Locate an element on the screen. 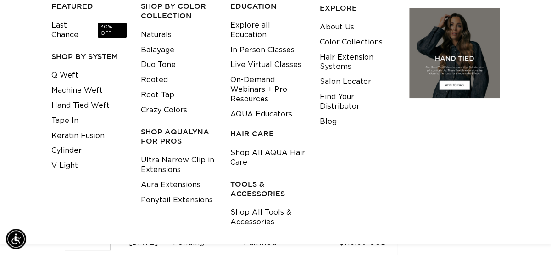 The image size is (551, 255). a: AQUA Educators is located at coordinates (261, 114).